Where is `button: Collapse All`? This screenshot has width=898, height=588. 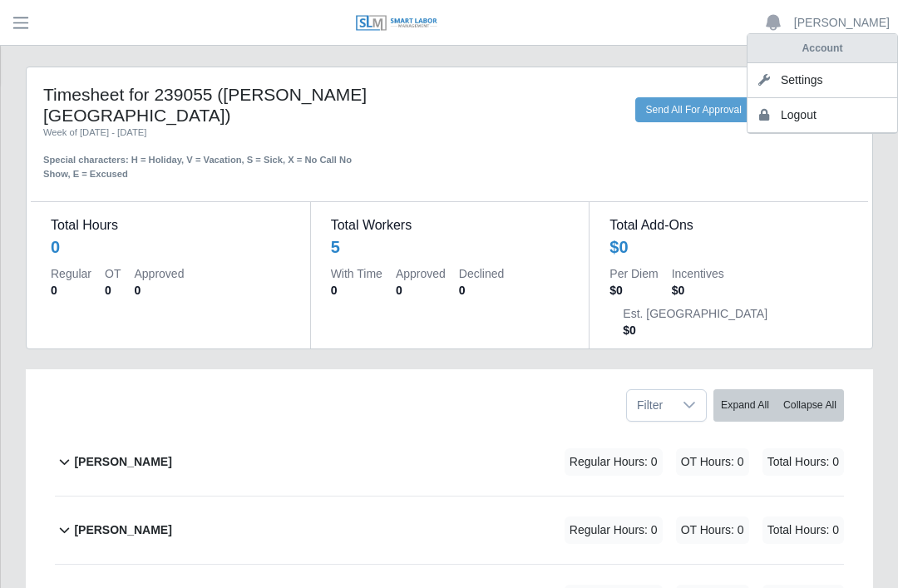 button: Collapse All is located at coordinates (810, 405).